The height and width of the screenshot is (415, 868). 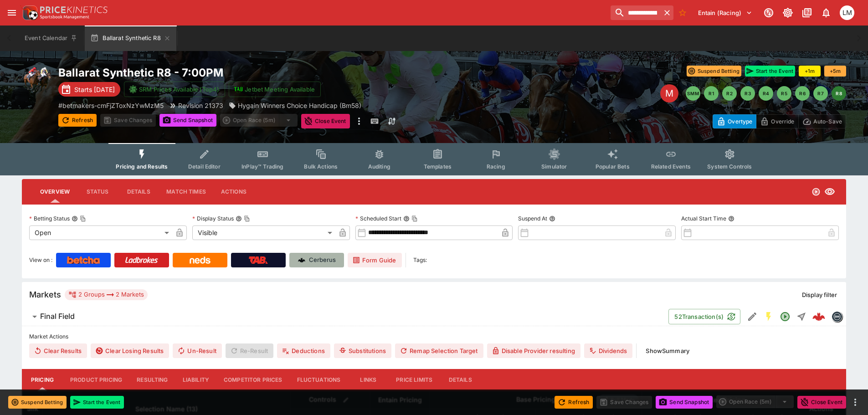 I want to click on img: TabNZ, so click(x=258, y=260).